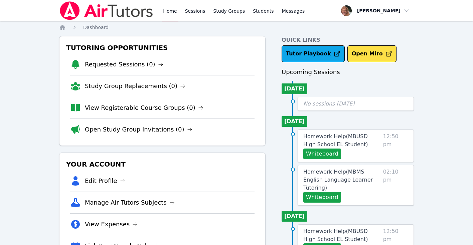 Image resolution: width=473 pixels, height=245 pixels. I want to click on button: Open Miro, so click(372, 54).